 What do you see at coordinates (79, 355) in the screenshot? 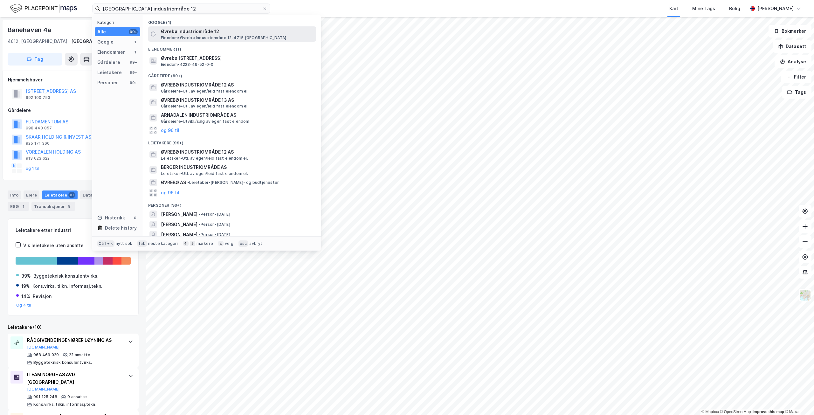
I see `div: 22 ansatte` at bounding box center [79, 355].